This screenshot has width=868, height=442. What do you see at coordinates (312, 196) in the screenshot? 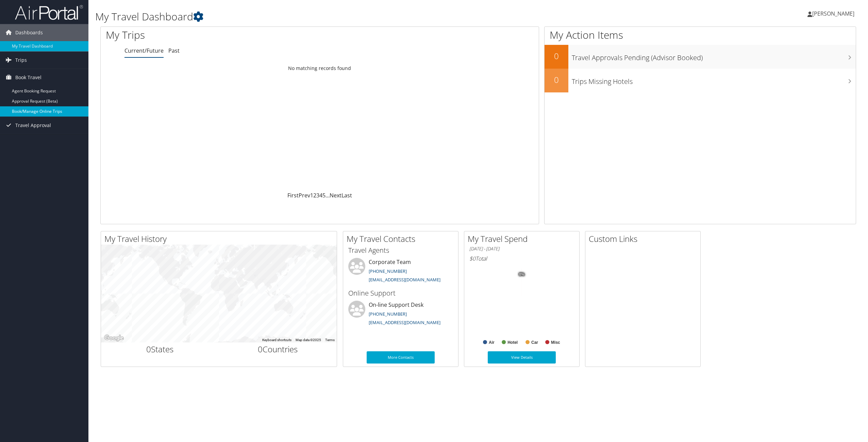
I see `a: 1` at bounding box center [312, 196].